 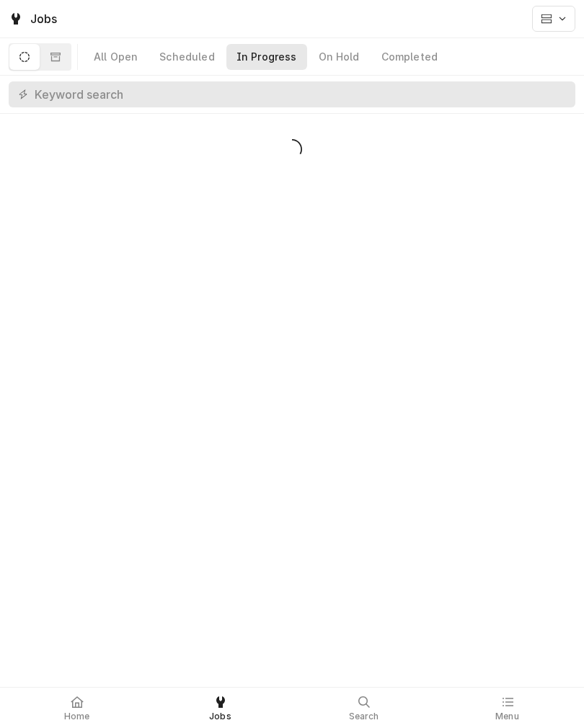 I want to click on a: Jobs, so click(x=220, y=708).